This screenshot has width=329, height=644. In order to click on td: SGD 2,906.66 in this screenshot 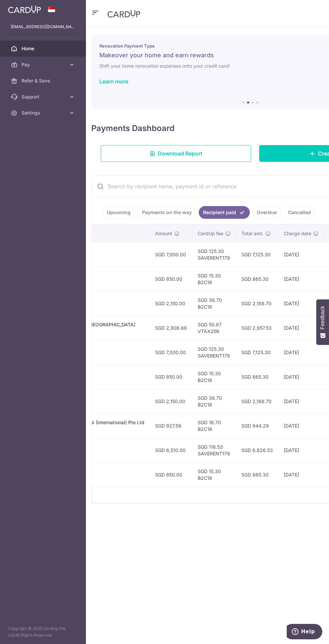, I will do `click(171, 328)`.